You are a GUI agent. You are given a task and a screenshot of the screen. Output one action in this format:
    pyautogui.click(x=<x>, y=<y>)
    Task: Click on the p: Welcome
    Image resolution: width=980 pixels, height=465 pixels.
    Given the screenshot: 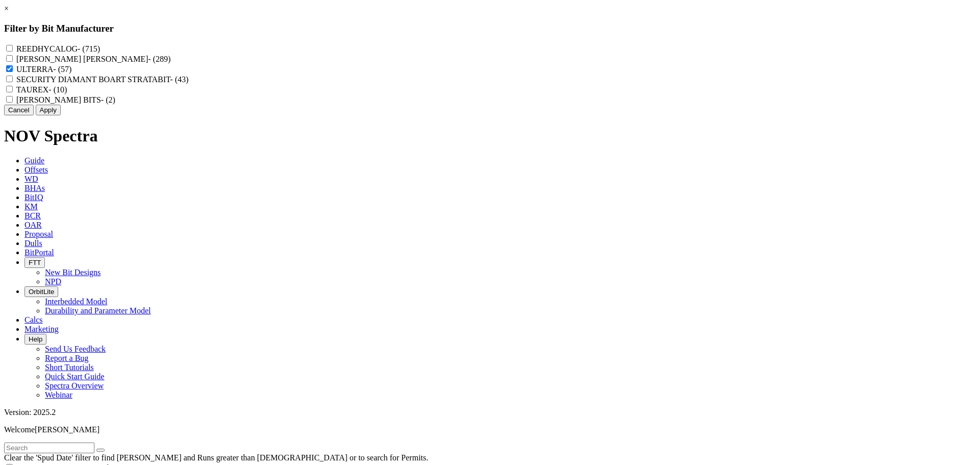 What is the action you would take?
    pyautogui.click(x=490, y=430)
    